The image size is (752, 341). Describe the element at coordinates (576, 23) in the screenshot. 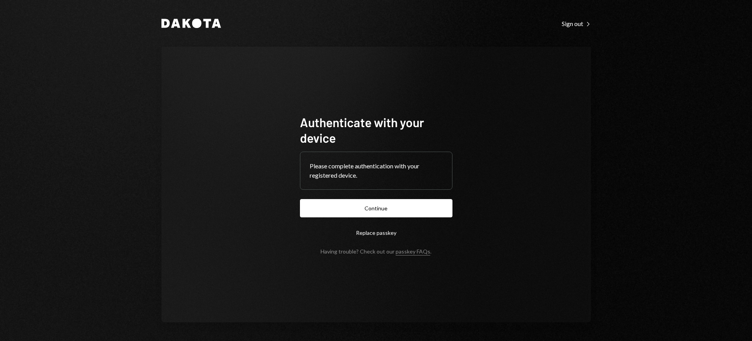

I see `a: Sign out` at that location.